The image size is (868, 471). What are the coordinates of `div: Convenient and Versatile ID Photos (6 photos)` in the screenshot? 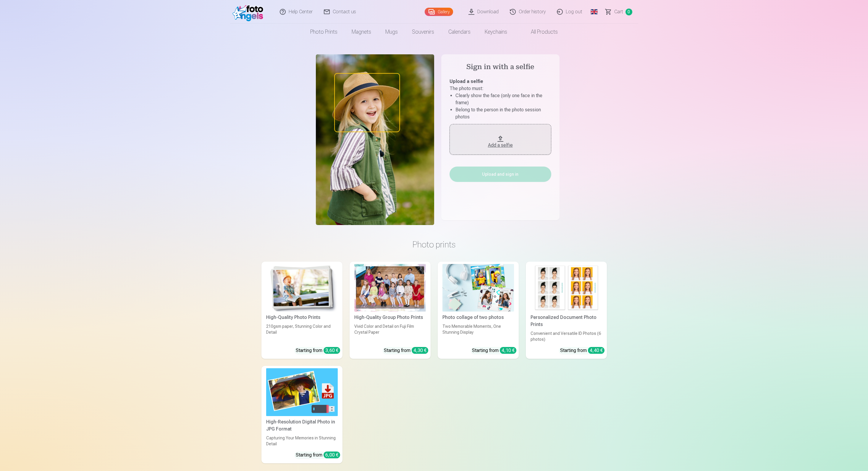 It's located at (567, 337).